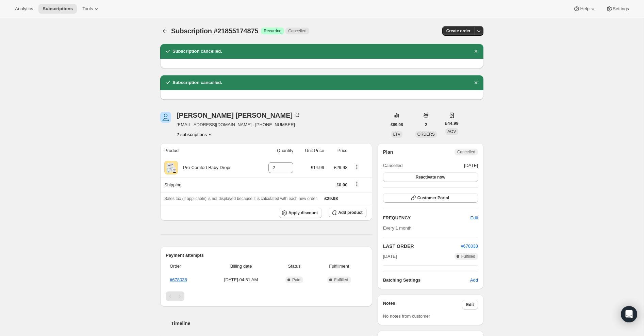 The image size is (644, 336). What do you see at coordinates (276, 151) in the screenshot?
I see `th: Quantity` at bounding box center [276, 151].